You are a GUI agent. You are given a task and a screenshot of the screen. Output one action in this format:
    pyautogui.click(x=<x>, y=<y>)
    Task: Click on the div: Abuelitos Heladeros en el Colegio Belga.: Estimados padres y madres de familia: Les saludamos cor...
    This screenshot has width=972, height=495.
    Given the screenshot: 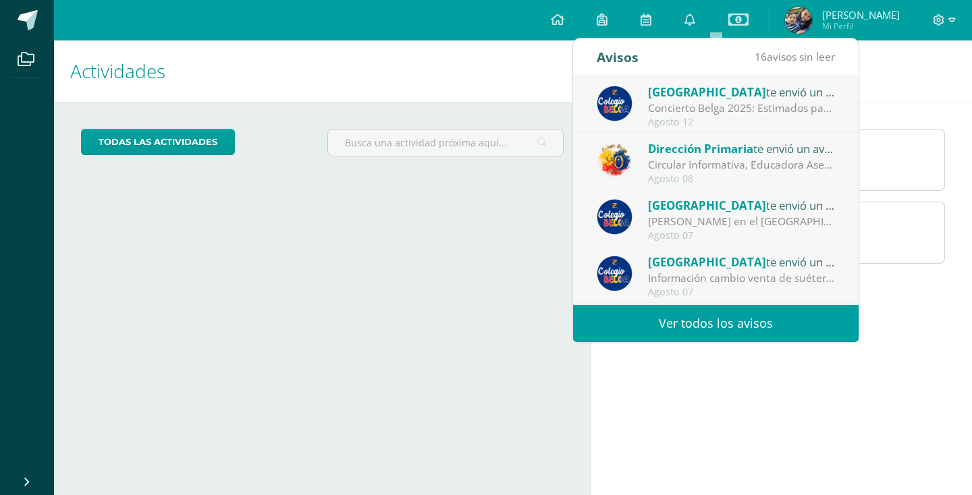 What is the action you would take?
    pyautogui.click(x=742, y=221)
    